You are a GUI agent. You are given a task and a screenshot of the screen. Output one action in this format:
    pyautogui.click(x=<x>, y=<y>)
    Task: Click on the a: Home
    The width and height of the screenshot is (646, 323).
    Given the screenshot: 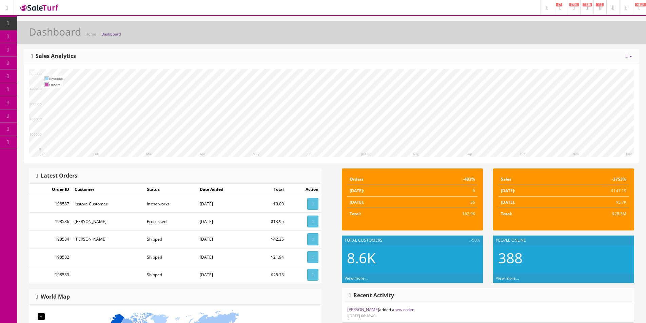 What is the action you would take?
    pyautogui.click(x=91, y=34)
    